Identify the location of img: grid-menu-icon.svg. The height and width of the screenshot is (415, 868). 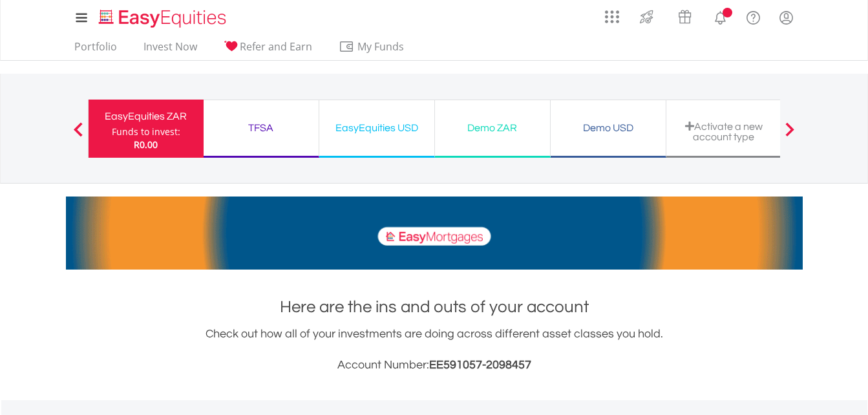
(612, 17).